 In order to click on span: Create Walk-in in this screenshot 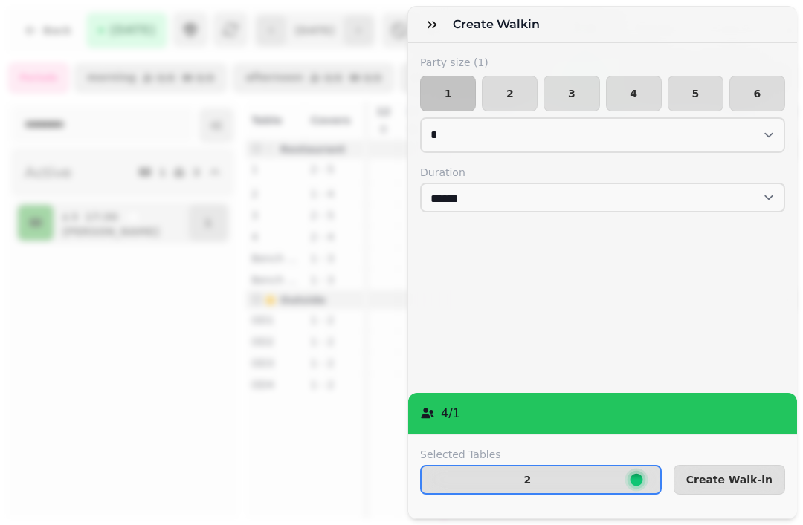, I will do `click(729, 480)`.